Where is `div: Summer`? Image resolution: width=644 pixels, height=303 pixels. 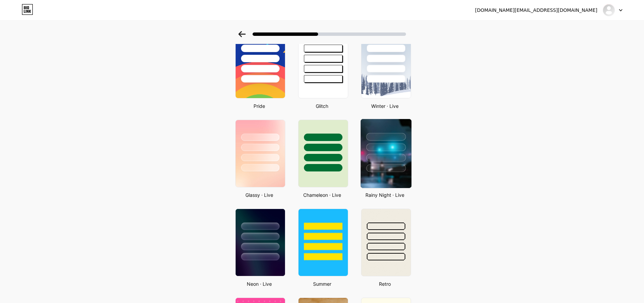
div: Summer is located at coordinates (322, 284).